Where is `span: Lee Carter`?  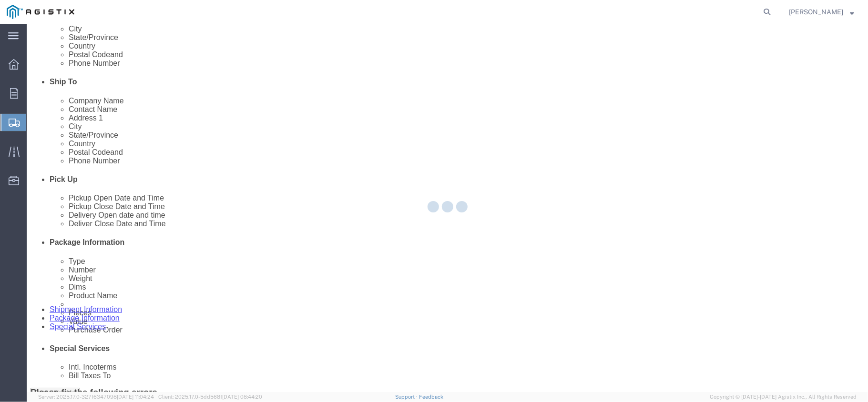
span: Lee Carter is located at coordinates (816, 12).